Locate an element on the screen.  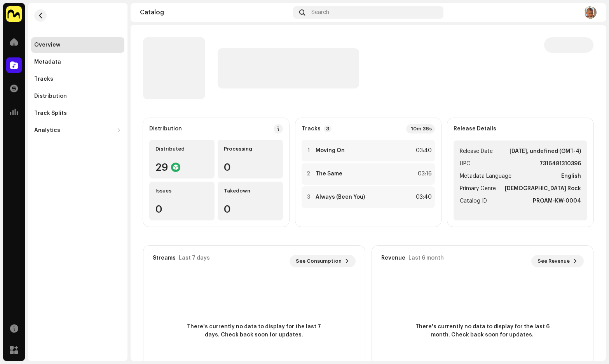
div: Revenue is located at coordinates (393, 258).